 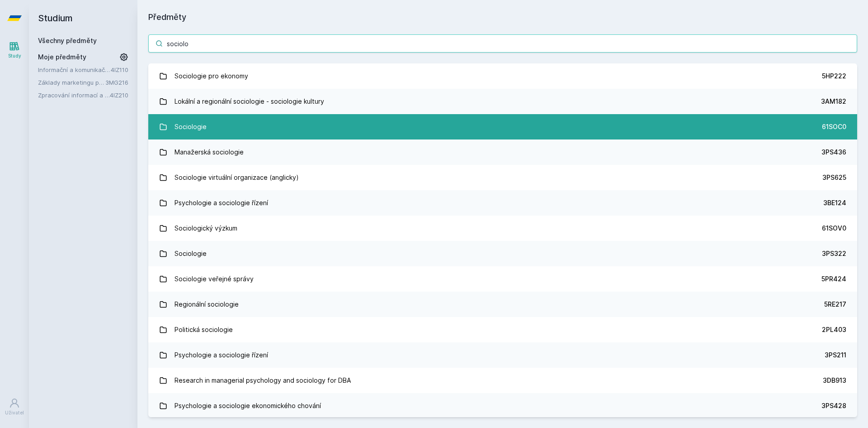 I want to click on div: 3PS428, so click(x=834, y=406).